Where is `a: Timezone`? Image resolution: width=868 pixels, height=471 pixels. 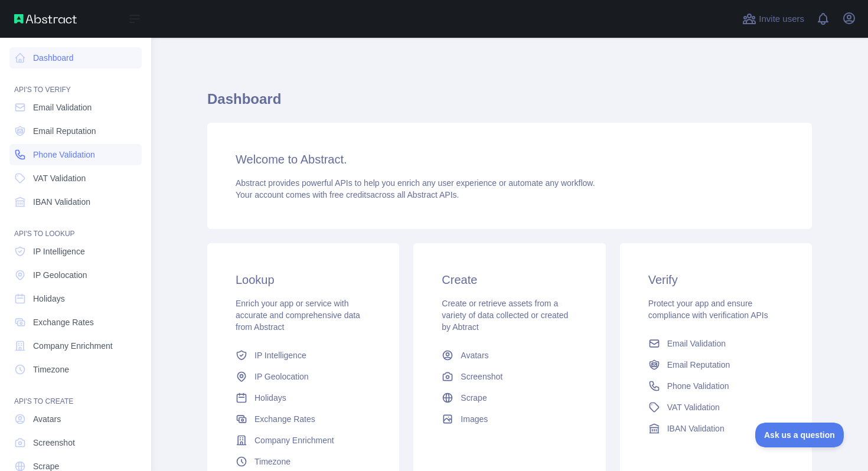
a: Timezone is located at coordinates (76, 370).